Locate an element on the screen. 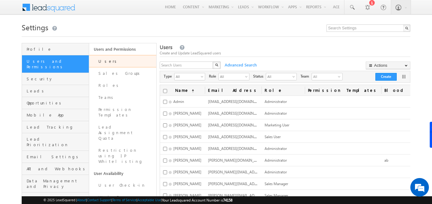 The width and height of the screenshot is (432, 204). div: Create and Update LeadSquared users is located at coordinates (285, 53).